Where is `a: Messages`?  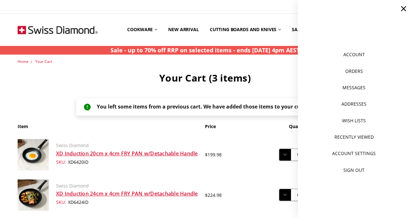 a: Messages is located at coordinates (354, 87).